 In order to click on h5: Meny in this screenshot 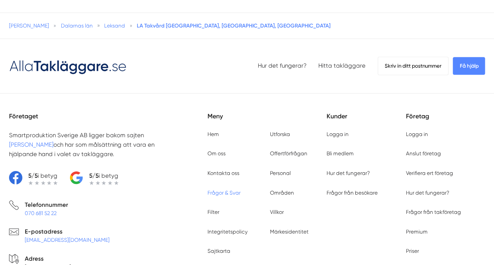, I will do `click(267, 121)`.